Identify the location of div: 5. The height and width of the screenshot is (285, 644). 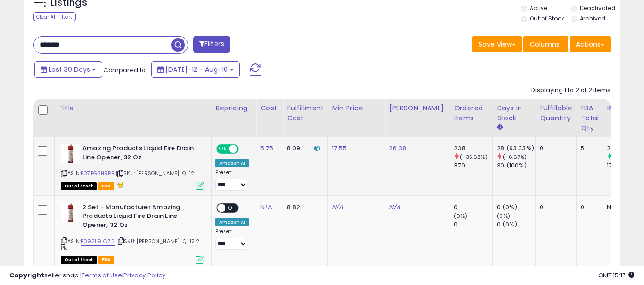
(588, 149).